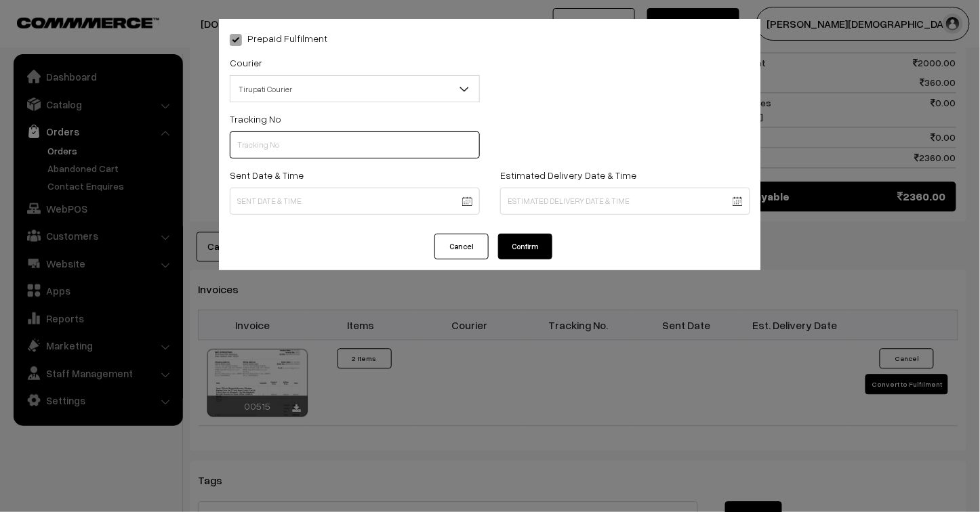 The width and height of the screenshot is (980, 512). Describe the element at coordinates (461, 247) in the screenshot. I see `button: Cancel` at that location.